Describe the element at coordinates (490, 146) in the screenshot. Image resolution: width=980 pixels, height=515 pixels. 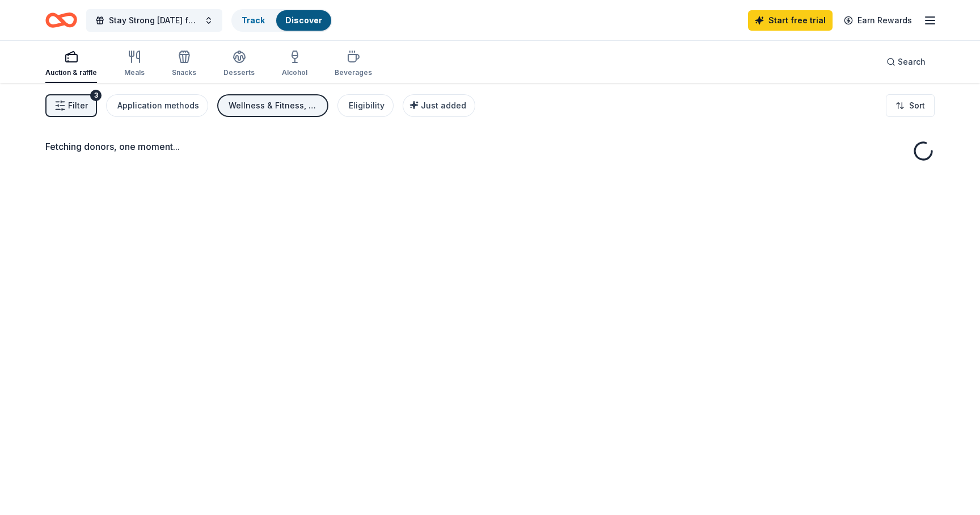
I see `div: Fetching donors, one moment...` at that location.